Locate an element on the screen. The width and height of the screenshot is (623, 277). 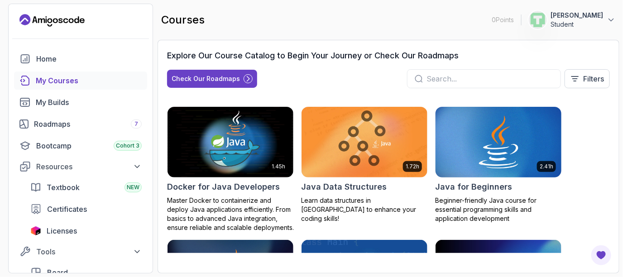
div: My Courses is located at coordinates (89, 81).